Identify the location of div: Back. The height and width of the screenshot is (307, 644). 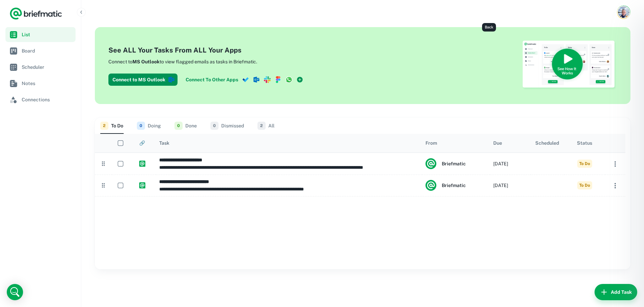
(489, 27).